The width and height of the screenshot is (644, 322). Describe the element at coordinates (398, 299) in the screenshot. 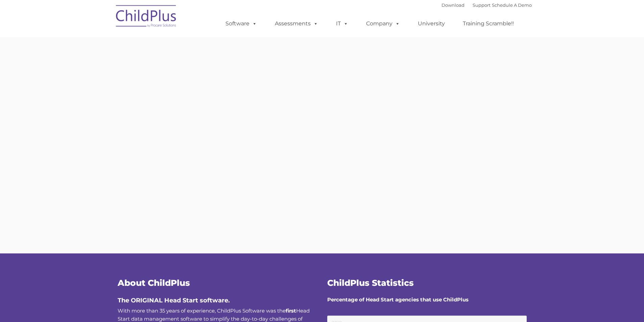

I see `strong: Percentage of Head Start agencies that use ChildPlus` at that location.